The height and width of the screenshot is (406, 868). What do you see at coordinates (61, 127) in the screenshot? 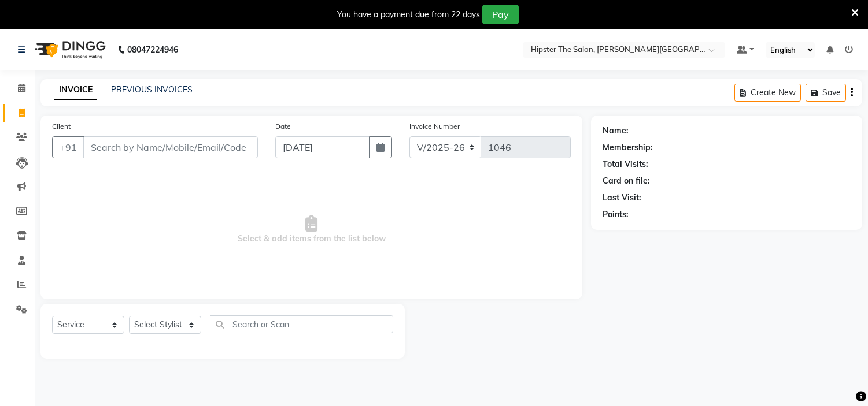
I see `label: Client` at bounding box center [61, 127].